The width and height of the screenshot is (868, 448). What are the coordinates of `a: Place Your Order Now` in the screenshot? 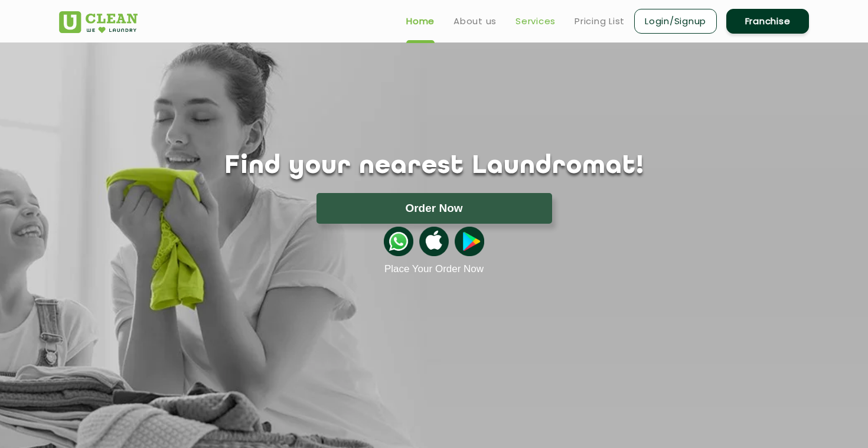 It's located at (434, 269).